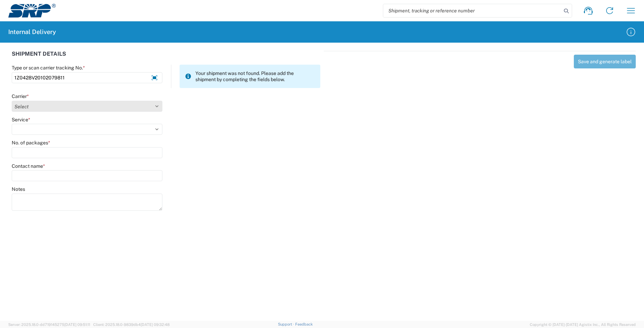 Image resolution: width=644 pixels, height=328 pixels. I want to click on span: Server: 2025.18.0-dd719145275, so click(49, 325).